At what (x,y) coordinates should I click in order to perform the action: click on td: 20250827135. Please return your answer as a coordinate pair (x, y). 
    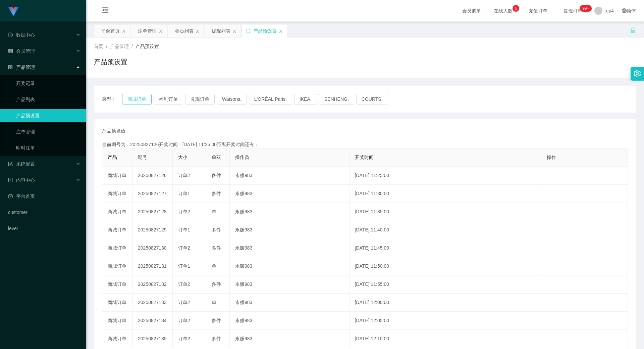
    Looking at the image, I should click on (153, 339).